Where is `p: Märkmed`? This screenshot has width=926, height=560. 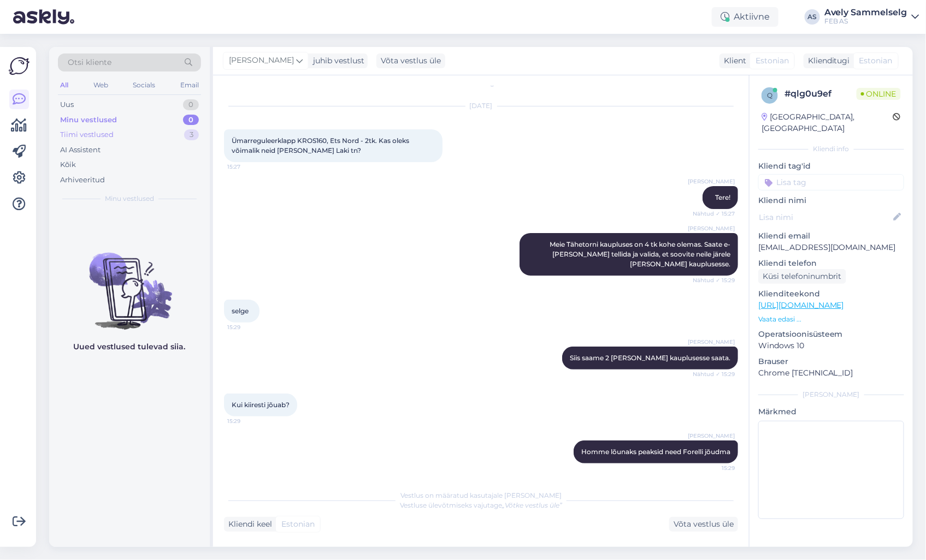 p: Märkmed is located at coordinates (831, 412).